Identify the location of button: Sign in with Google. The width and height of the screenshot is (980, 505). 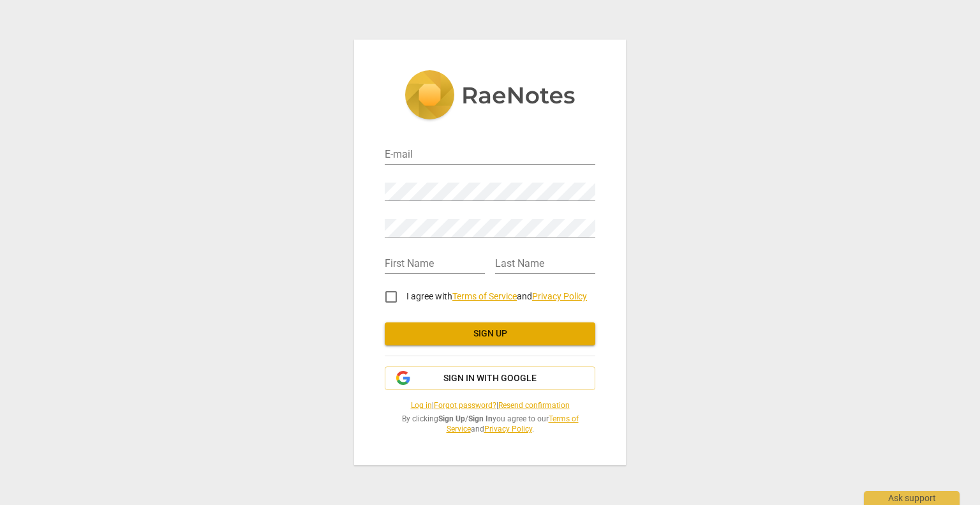
(490, 379).